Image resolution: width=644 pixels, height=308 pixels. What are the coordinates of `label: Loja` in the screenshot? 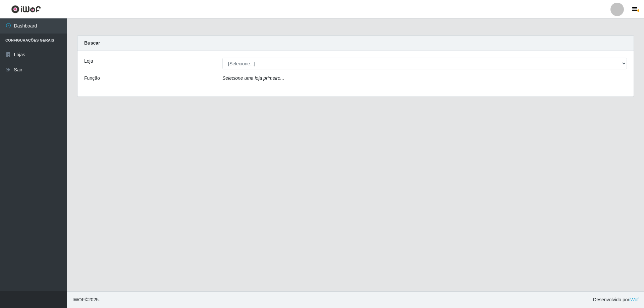 It's located at (88, 61).